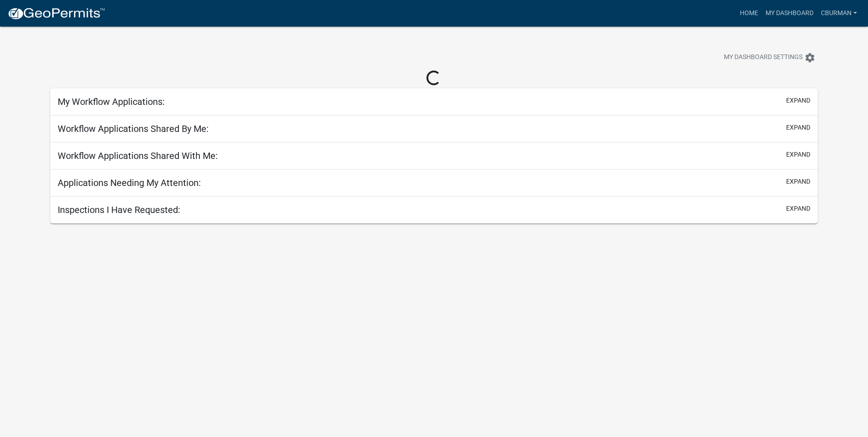 The height and width of the screenshot is (437, 868). I want to click on h5: Workflow Applications Shared With Me:, so click(138, 155).